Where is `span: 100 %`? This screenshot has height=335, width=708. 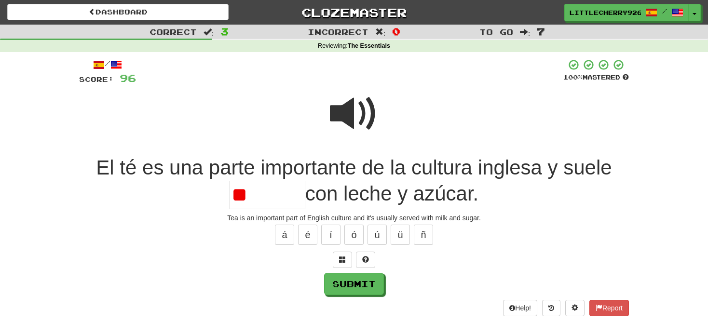
span: 100 % is located at coordinates (573, 77).